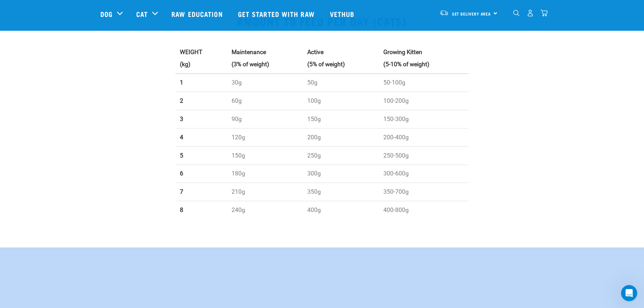  Describe the element at coordinates (250, 64) in the screenshot. I see `strong: (3% of weight)` at that location.